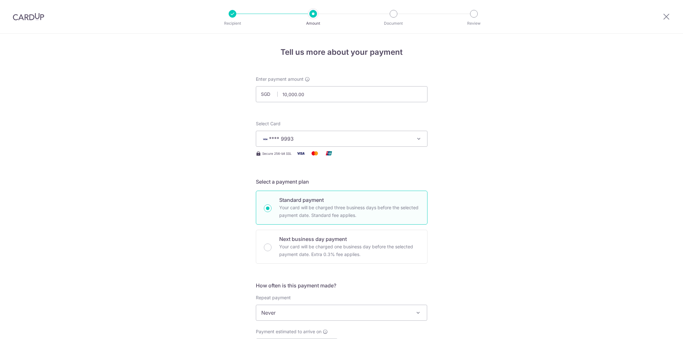  What do you see at coordinates (349, 200) in the screenshot?
I see `p: Standard payment` at bounding box center [349, 200].